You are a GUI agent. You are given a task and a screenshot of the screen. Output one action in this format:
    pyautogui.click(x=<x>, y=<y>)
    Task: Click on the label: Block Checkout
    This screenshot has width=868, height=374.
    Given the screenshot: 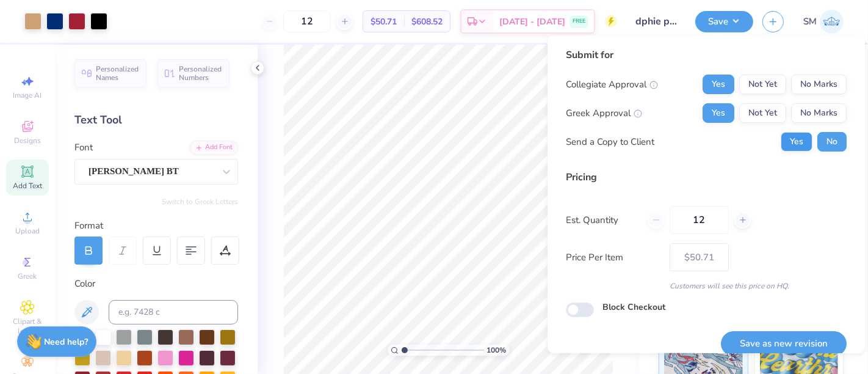 What is the action you would take?
    pyautogui.click(x=634, y=307)
    